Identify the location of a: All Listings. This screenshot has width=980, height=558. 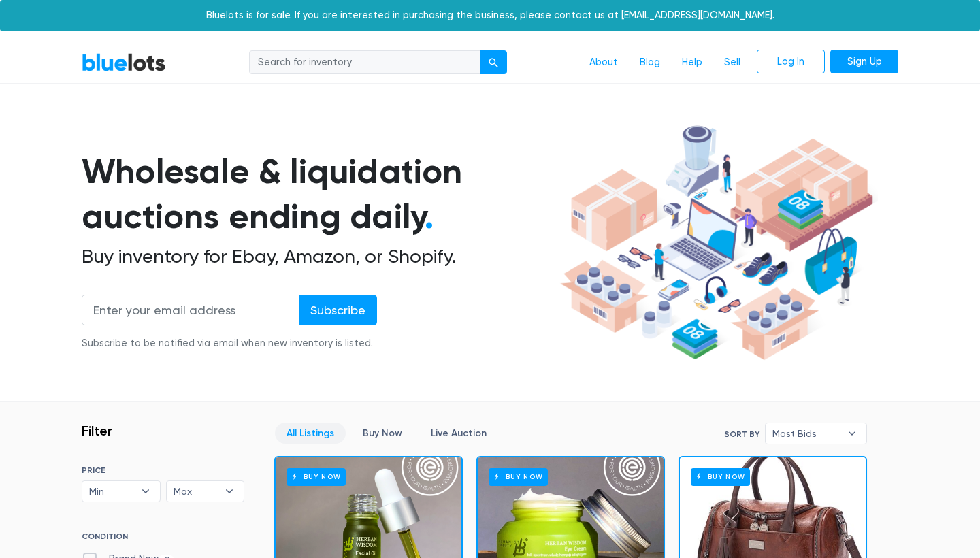
(311, 433).